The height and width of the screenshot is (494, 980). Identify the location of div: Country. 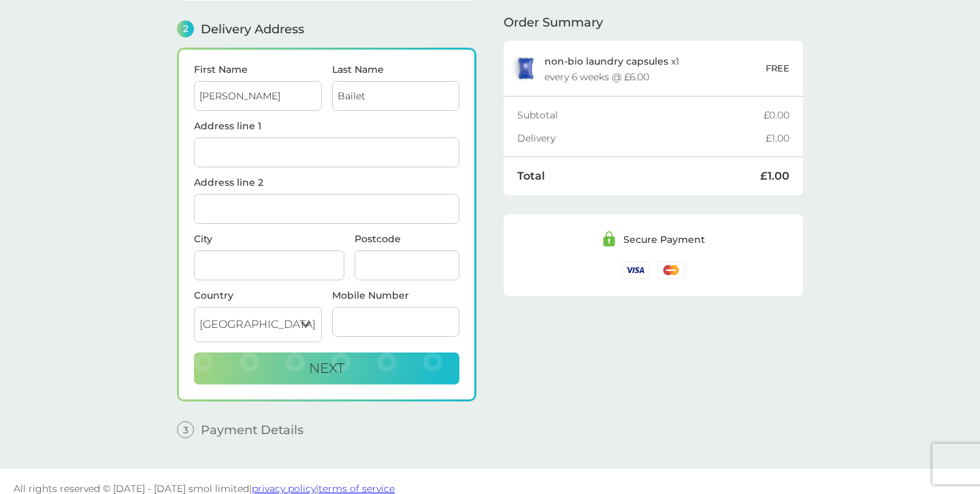
(258, 296).